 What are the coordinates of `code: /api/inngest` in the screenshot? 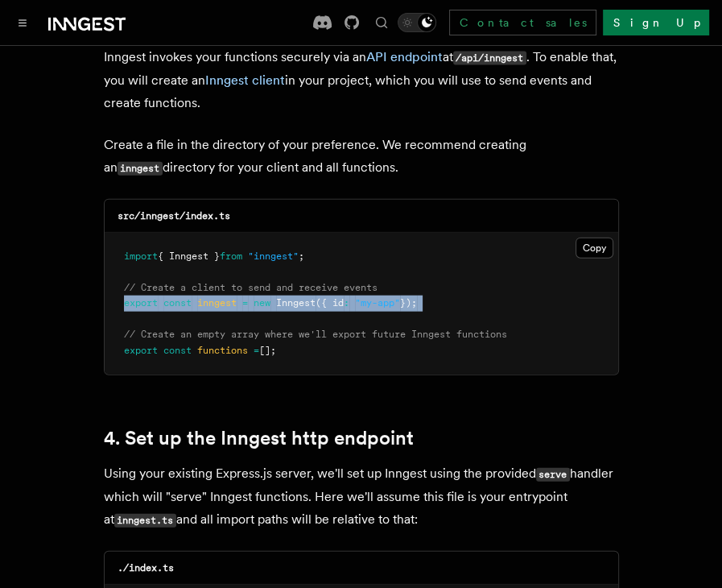 It's located at (489, 58).